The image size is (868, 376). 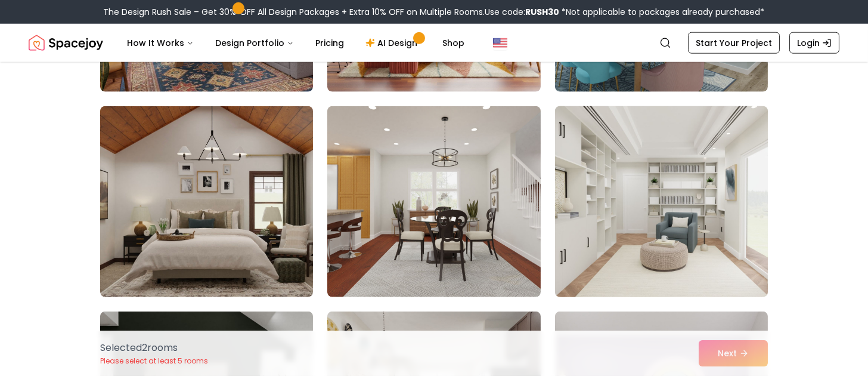 What do you see at coordinates (161, 43) in the screenshot?
I see `button: How It Works` at bounding box center [161, 43].